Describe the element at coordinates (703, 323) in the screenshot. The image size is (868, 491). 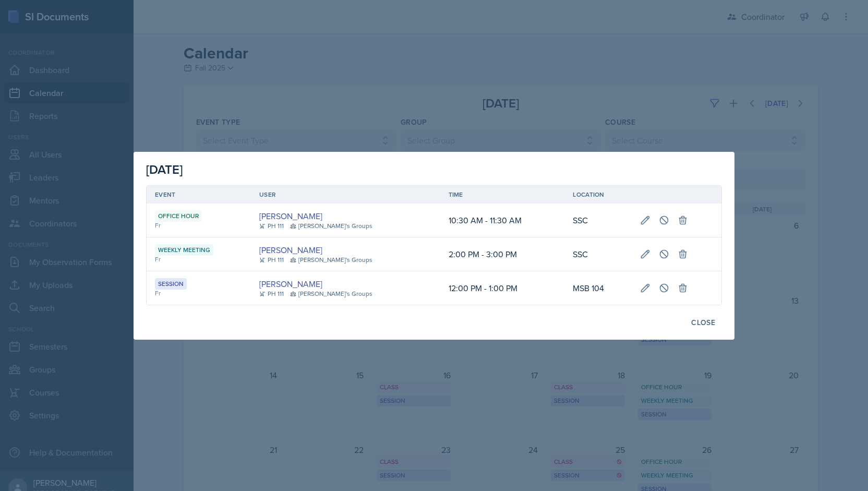
I see `button: Close` at that location.